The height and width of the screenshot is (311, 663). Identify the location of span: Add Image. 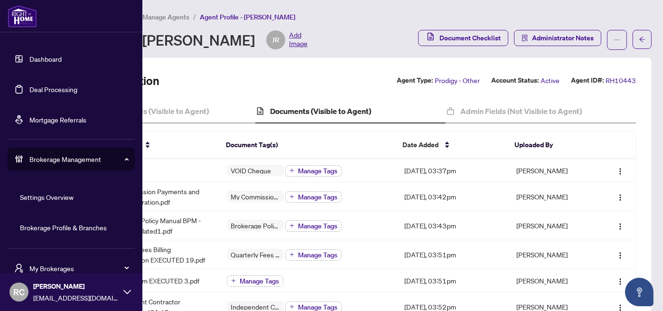
(298, 40).